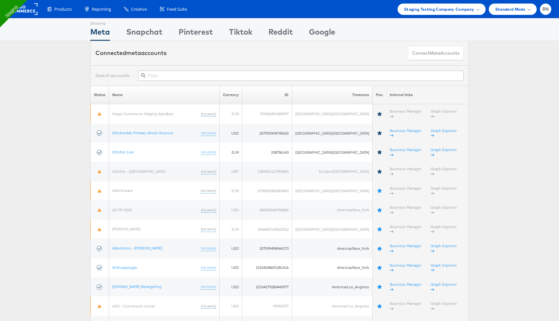  Describe the element at coordinates (301, 76) in the screenshot. I see `input: Filter` at that location.